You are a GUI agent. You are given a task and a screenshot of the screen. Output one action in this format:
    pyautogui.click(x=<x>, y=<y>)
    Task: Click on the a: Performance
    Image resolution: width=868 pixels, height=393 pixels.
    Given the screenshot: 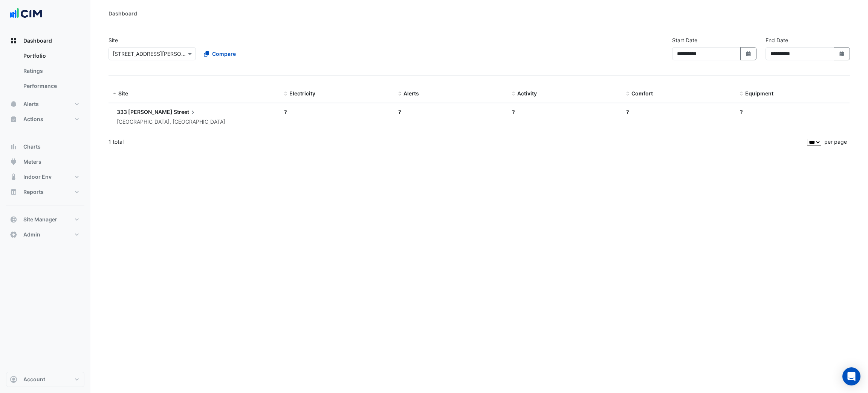 What is the action you would take?
    pyautogui.click(x=51, y=86)
    